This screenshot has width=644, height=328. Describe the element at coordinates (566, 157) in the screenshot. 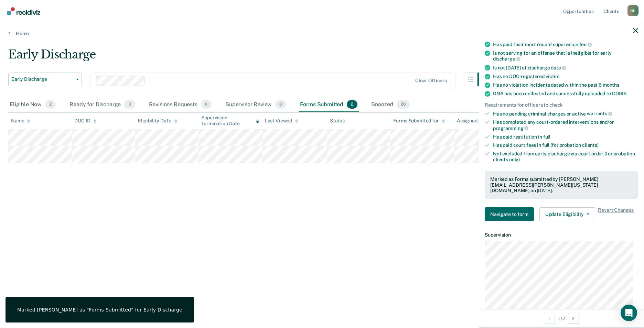

I see `div: Not excluded from early discharge via court order (for probation clients` at that location.